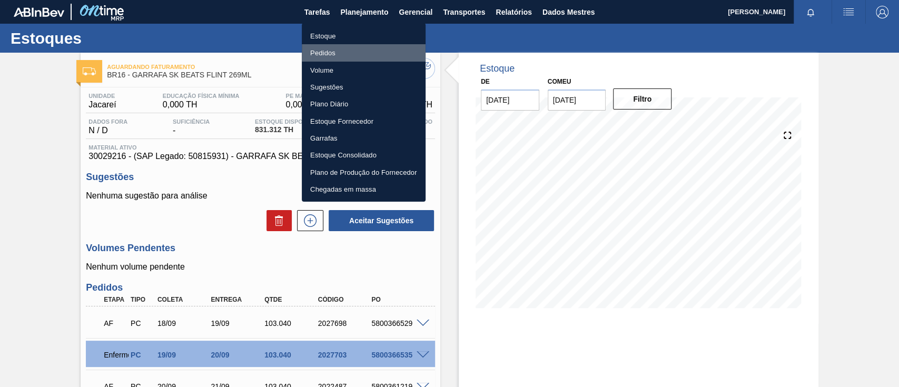 The image size is (899, 387). I want to click on a: Sugestões, so click(363, 87).